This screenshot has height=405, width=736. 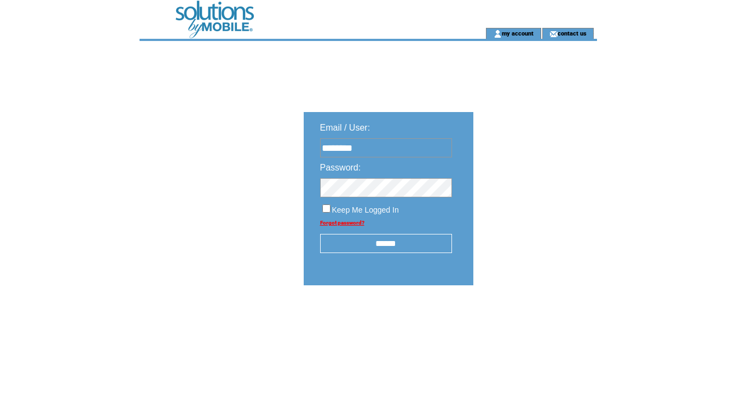 I want to click on img: account_icon.gif, so click(x=497, y=34).